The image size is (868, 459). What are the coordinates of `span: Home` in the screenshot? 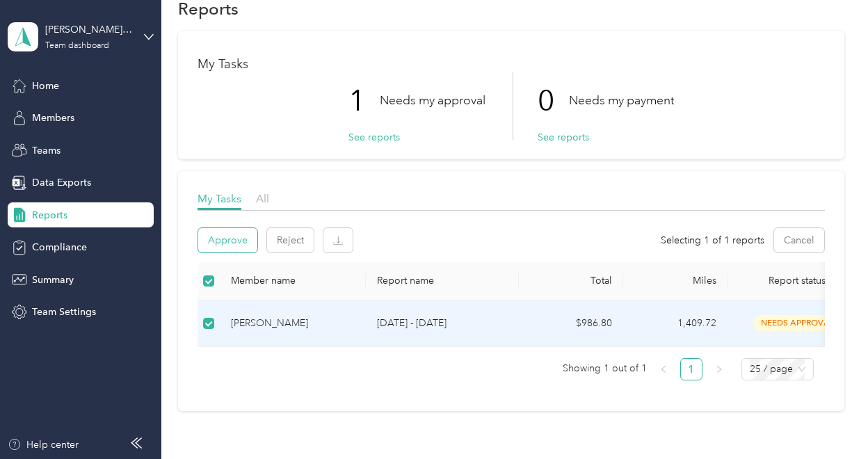 It's located at (45, 85).